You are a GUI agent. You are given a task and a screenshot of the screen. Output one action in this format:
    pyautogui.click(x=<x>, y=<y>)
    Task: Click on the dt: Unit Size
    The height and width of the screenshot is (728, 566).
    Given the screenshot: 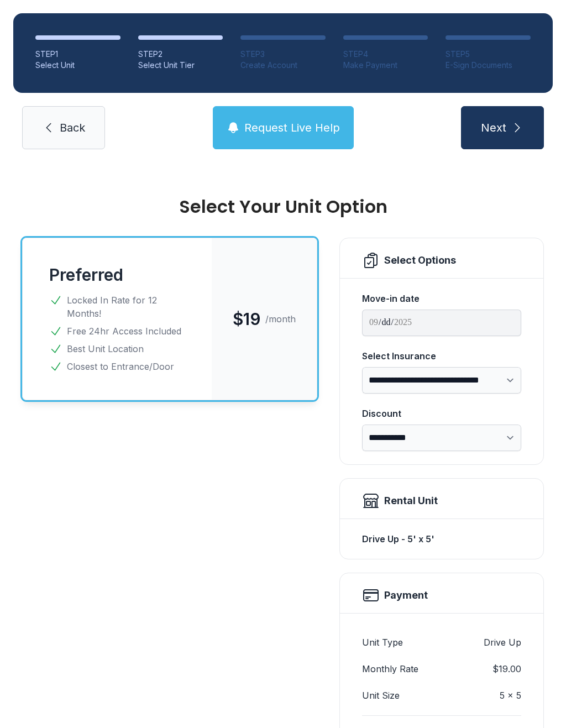 What is the action you would take?
    pyautogui.click(x=381, y=696)
    